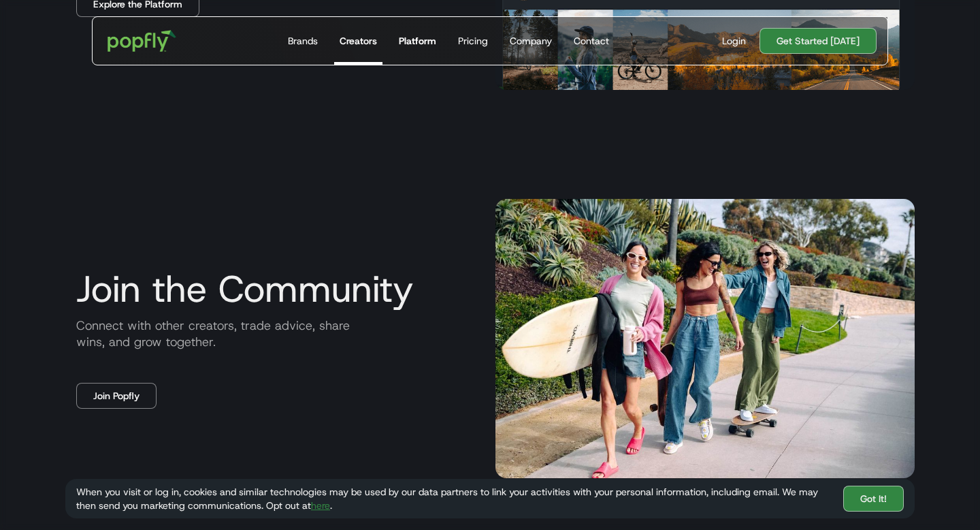  Describe the element at coordinates (874, 498) in the screenshot. I see `a: Got It!` at that location.